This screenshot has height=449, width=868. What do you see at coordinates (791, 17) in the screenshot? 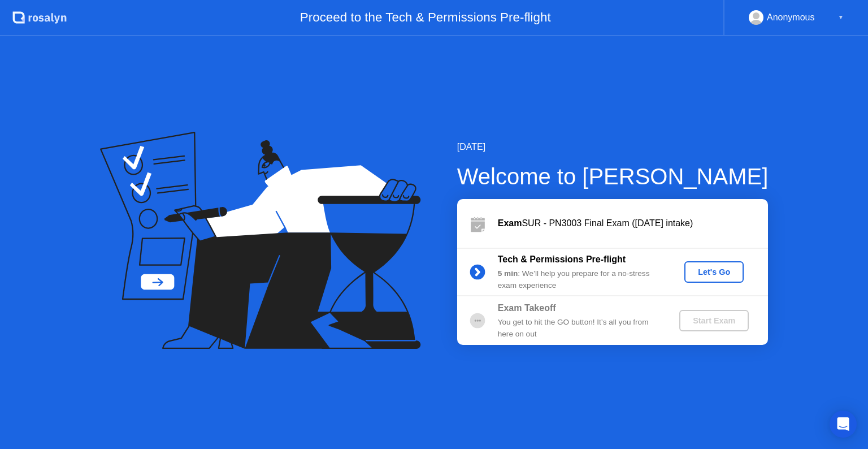
I see `div: Anonymous` at bounding box center [791, 17].